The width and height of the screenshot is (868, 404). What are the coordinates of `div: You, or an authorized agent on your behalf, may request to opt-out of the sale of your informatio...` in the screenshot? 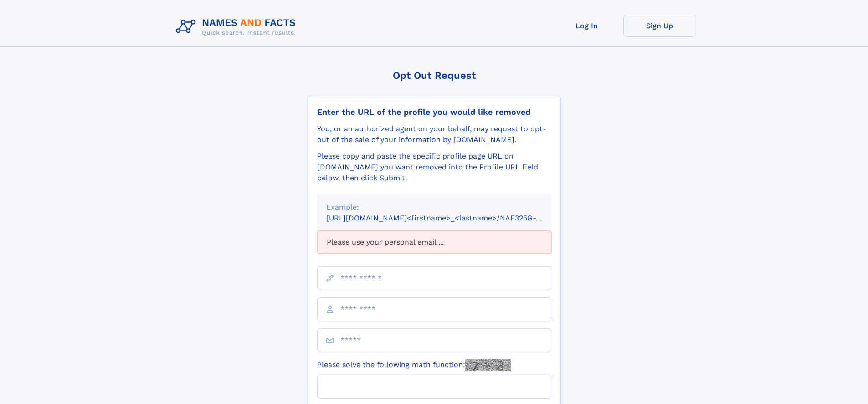 It's located at (434, 134).